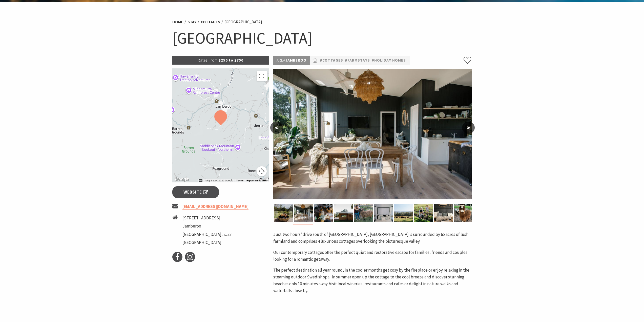 The image size is (644, 322). I want to click on button: Toggle fullscreen view, so click(262, 76).